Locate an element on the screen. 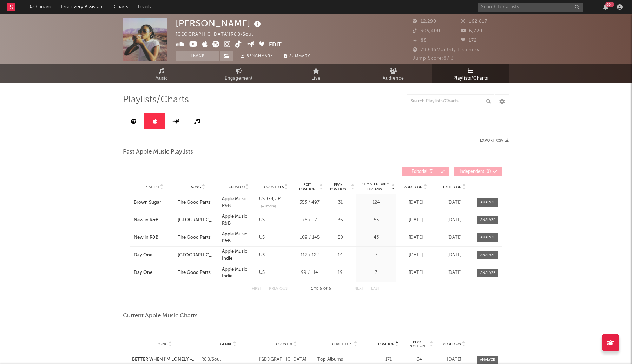 The image size is (632, 364). button: Next is located at coordinates (359, 288).